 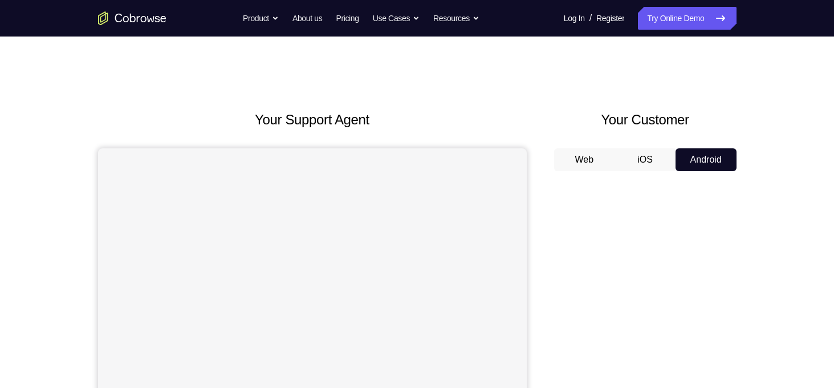 I want to click on h2: Your Customer, so click(x=645, y=120).